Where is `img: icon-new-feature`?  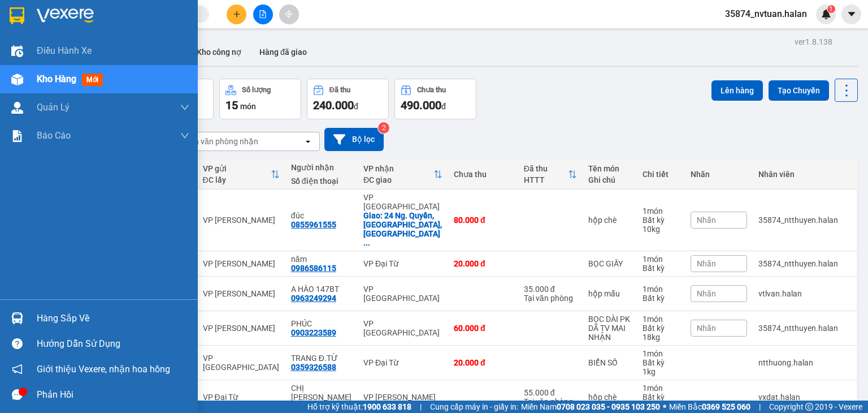 img: icon-new-feature is located at coordinates (826, 14).